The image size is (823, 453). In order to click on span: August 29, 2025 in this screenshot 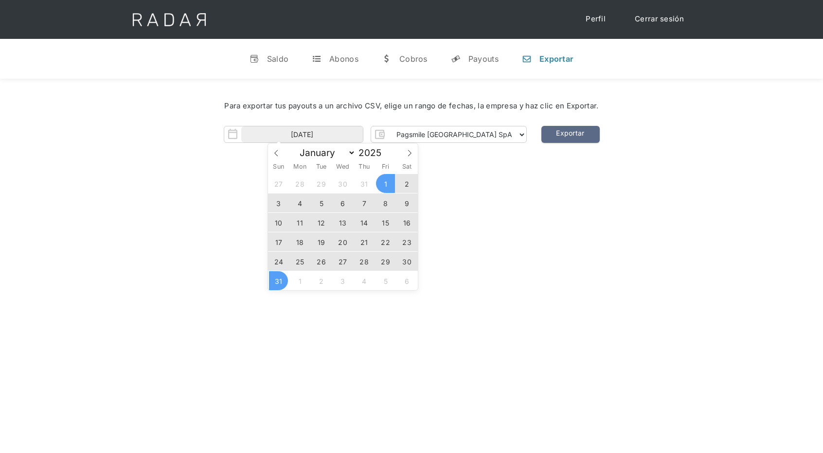, I will do `click(385, 261)`.